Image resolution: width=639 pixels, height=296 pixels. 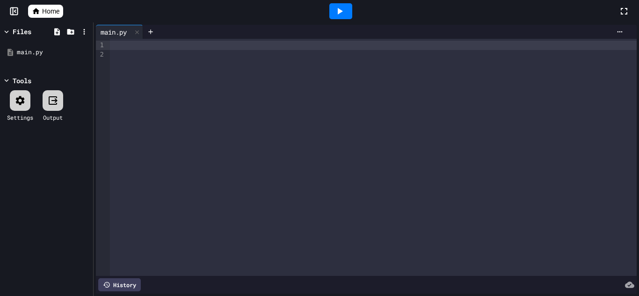 I want to click on div: Output, so click(x=53, y=117).